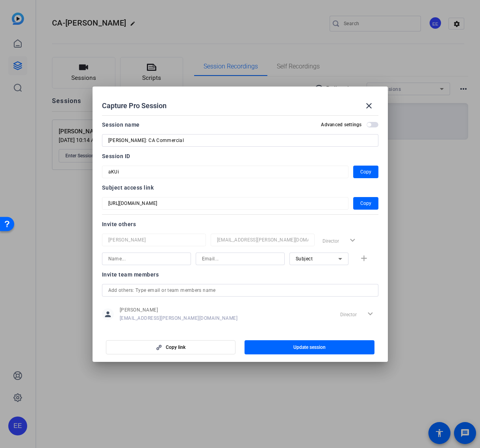 This screenshot has height=448, width=480. I want to click on h2: Advanced settings, so click(341, 125).